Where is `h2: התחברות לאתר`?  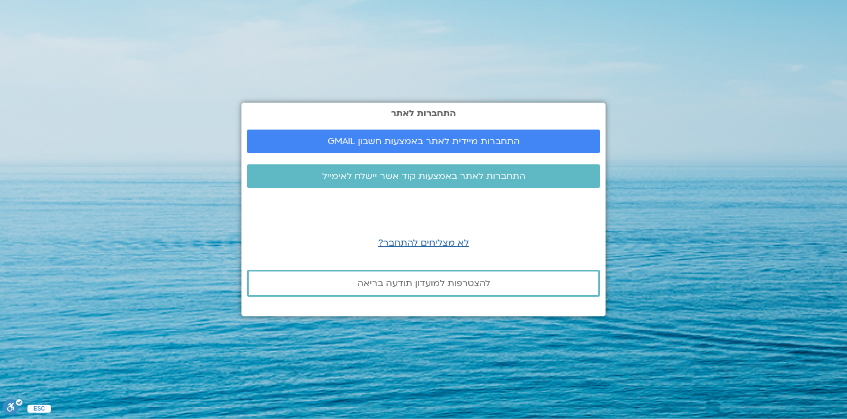
h2: התחברות לאתר is located at coordinates (424, 113).